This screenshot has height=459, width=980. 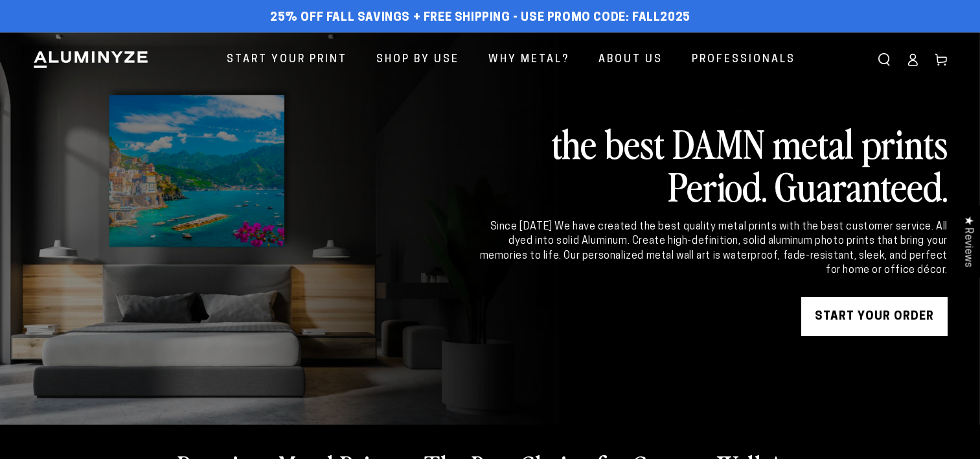 What do you see at coordinates (712, 164) in the screenshot?
I see `h2: the best DAMN metal prints Period. Guaranteed.` at bounding box center [712, 164].